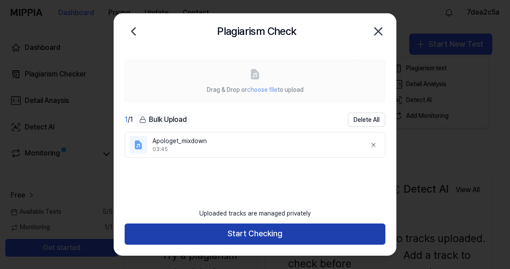 The image size is (510, 269). I want to click on h2: Plagiarism Check, so click(256, 31).